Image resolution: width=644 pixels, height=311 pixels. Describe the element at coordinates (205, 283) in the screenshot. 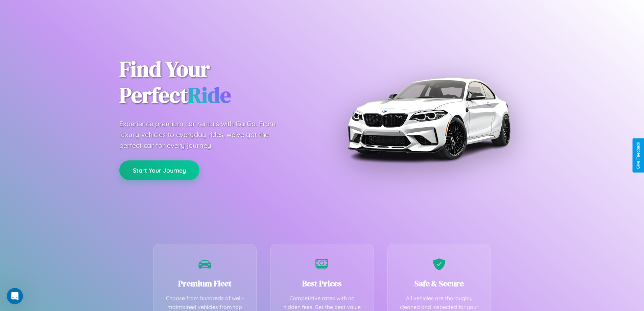

I see `h3: Premium Fleet` at that location.